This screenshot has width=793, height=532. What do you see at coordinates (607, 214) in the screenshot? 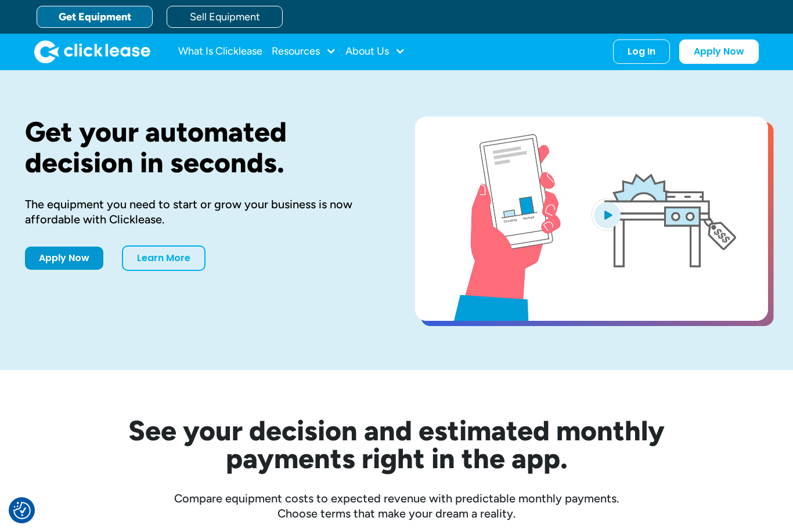
I see `img: Blue play button logo on a light blue circular background` at bounding box center [607, 214].